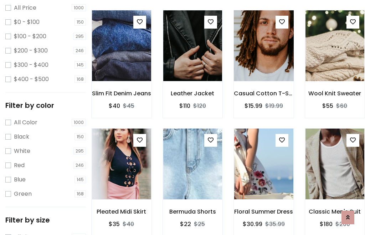  I want to click on h6: $110, so click(185, 106).